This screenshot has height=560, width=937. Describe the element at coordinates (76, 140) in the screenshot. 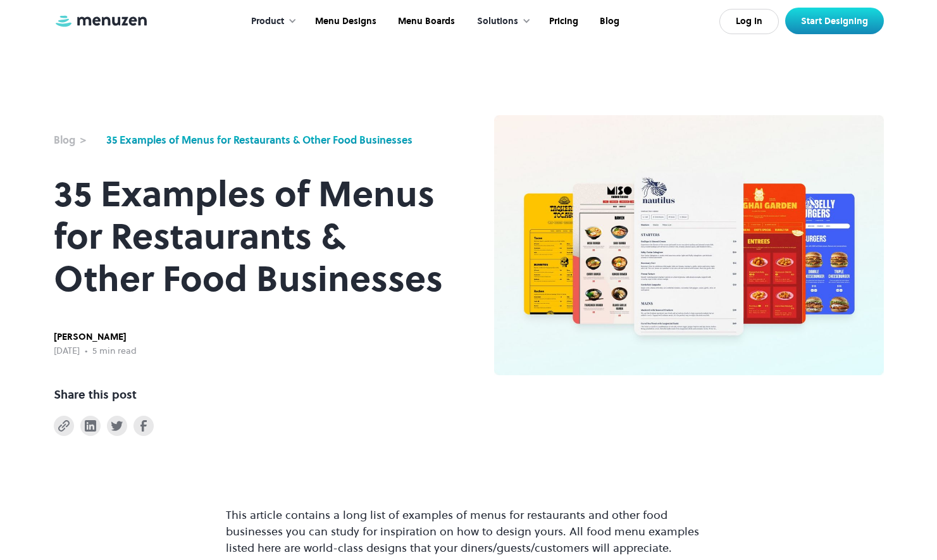

I see `a: Blog >` at that location.